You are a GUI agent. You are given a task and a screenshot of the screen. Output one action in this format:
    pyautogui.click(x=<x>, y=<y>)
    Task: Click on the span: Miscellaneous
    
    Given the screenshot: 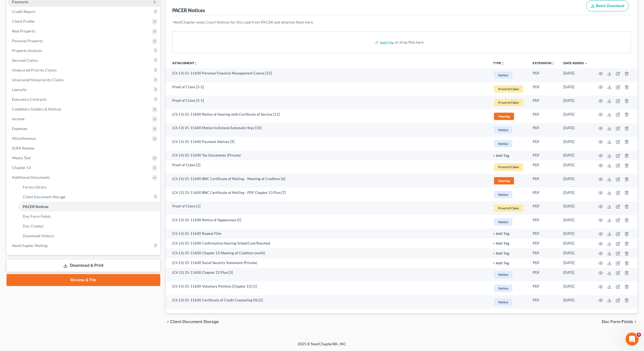 What is the action you would take?
    pyautogui.click(x=24, y=138)
    